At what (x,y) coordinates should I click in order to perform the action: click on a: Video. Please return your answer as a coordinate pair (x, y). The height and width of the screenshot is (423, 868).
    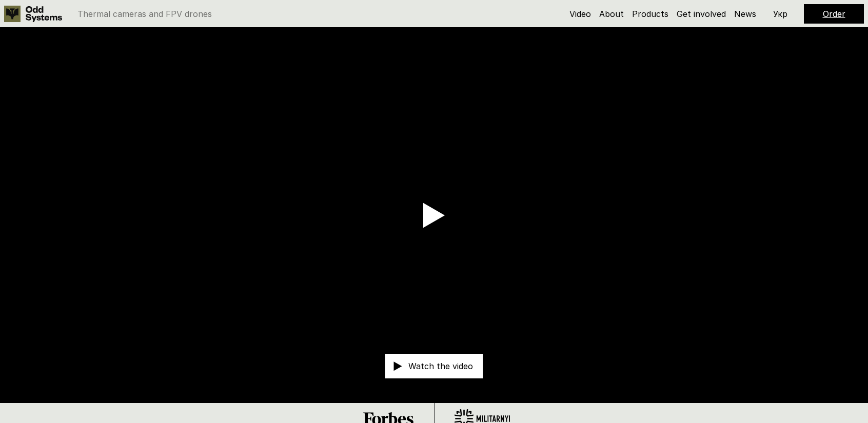
    Looking at the image, I should click on (580, 14).